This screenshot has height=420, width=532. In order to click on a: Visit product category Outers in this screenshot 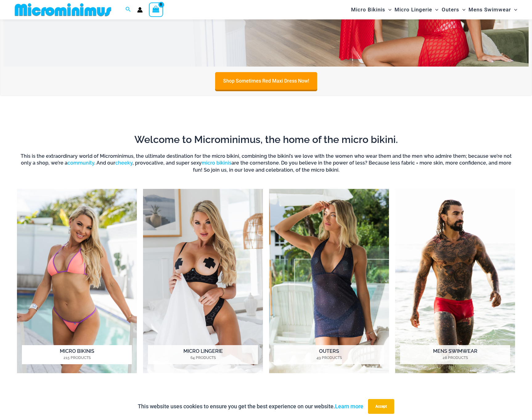, I will do `click(329, 281)`.